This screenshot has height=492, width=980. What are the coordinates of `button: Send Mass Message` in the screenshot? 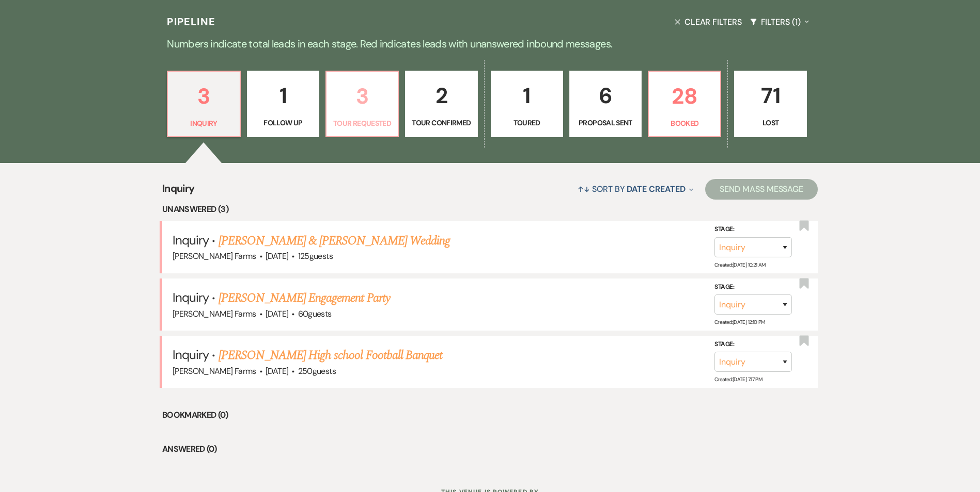 It's located at (761, 190).